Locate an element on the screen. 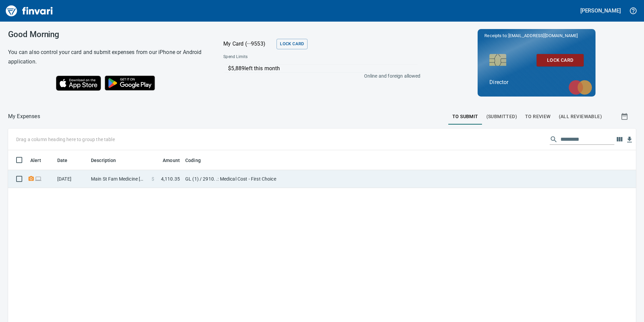 The image size is (644, 322). p: My Card (···9553) is located at coordinates (248, 44).